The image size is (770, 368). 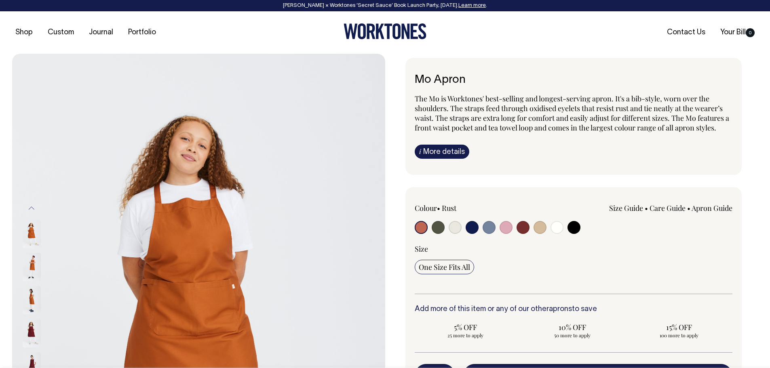 I want to click on a: Size Guide, so click(x=626, y=208).